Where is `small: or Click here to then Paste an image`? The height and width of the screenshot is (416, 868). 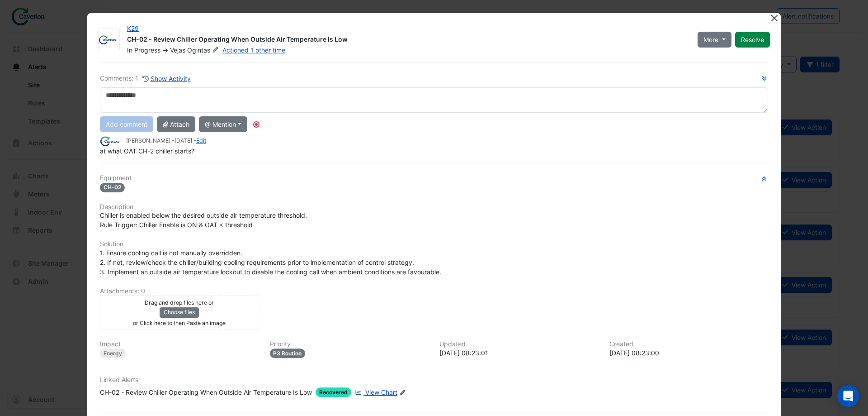 small: or Click here to then Paste an image is located at coordinates (179, 323).